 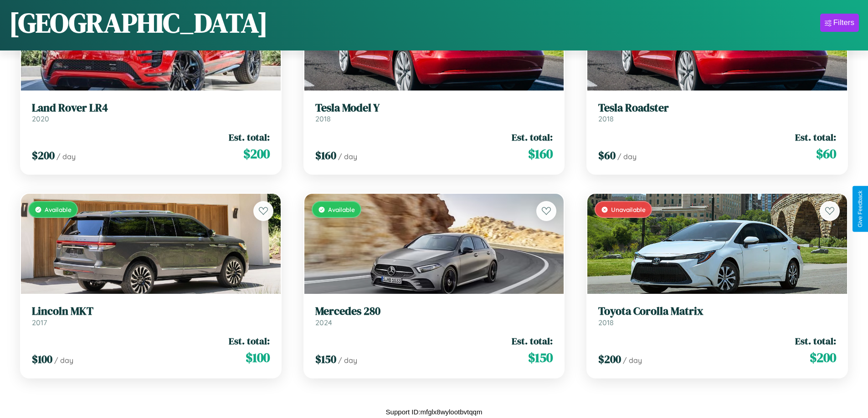 What do you see at coordinates (717, 112) in the screenshot?
I see `a: Tesla Roadster2018` at bounding box center [717, 112].